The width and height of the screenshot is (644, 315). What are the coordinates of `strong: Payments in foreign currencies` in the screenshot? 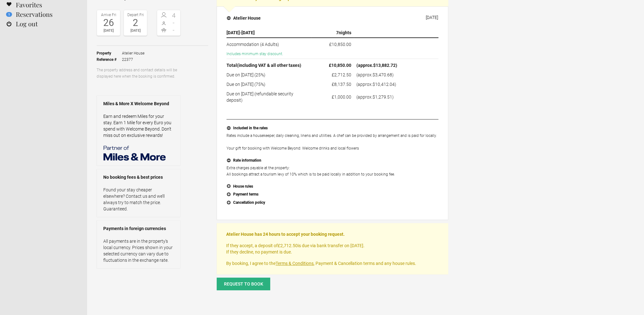 It's located at (138, 229).